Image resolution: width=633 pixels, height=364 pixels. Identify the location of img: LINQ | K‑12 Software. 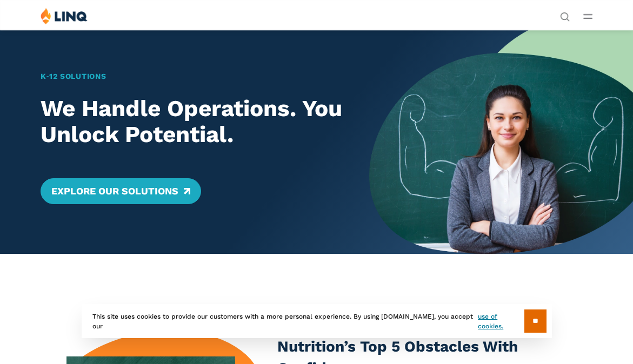
(64, 16).